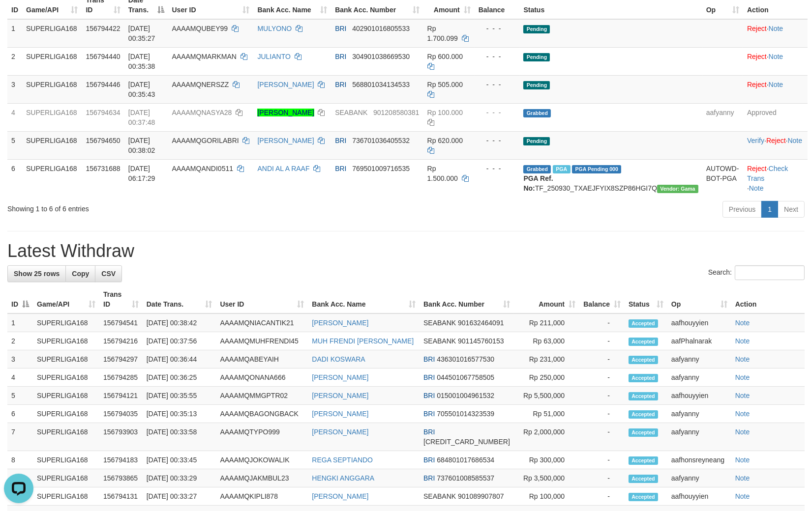 The width and height of the screenshot is (812, 511). What do you see at coordinates (15, 178) in the screenshot?
I see `td: 6` at bounding box center [15, 178].